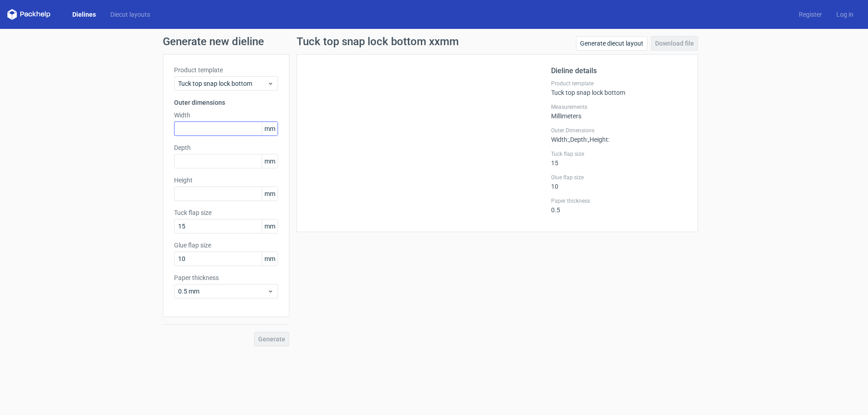  What do you see at coordinates (810, 14) in the screenshot?
I see `a: Register` at bounding box center [810, 14].